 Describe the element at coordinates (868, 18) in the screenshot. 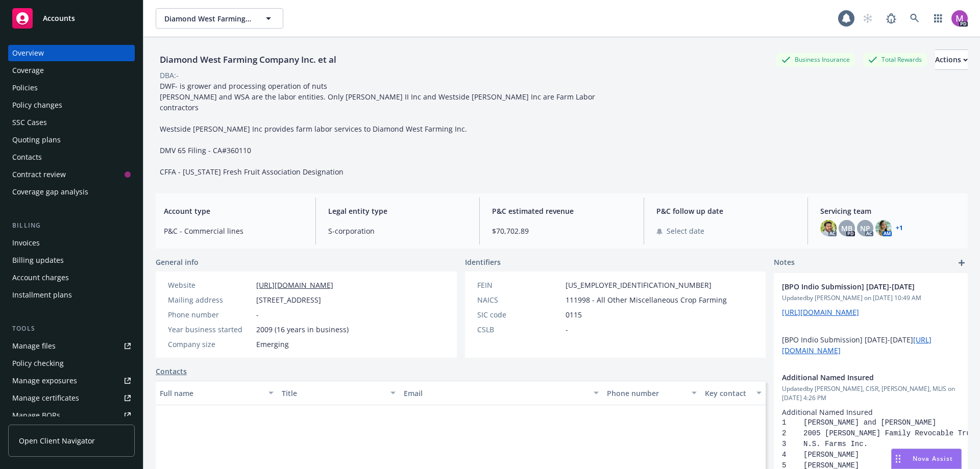

I see `a: Start snowing` at that location.